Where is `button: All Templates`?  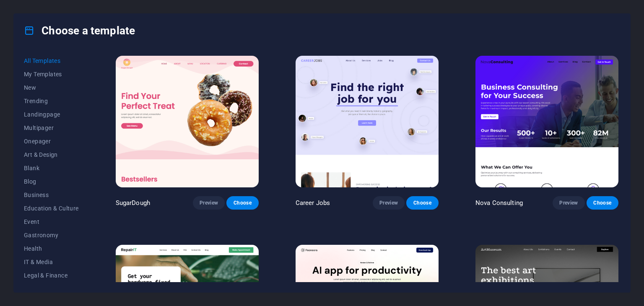
button: All Templates is located at coordinates (51, 61).